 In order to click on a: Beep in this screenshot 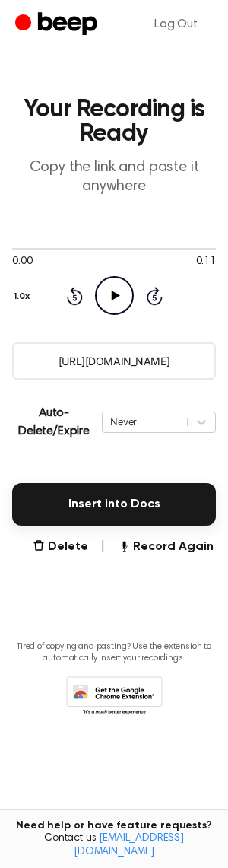, I will do `click(57, 25)`.